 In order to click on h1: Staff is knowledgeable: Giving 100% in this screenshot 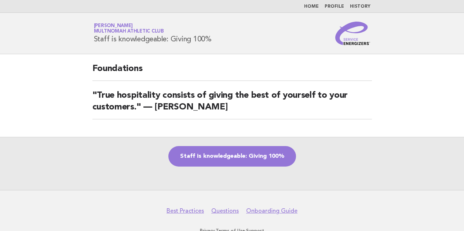, I will do `click(153, 33)`.